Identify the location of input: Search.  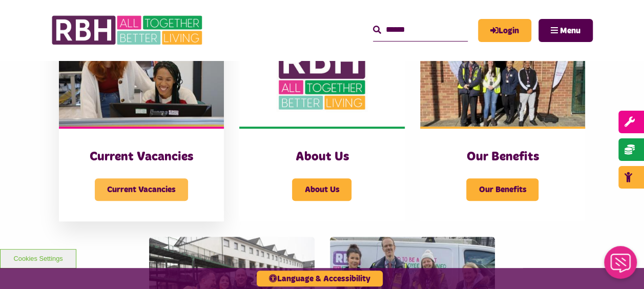
(420, 29).